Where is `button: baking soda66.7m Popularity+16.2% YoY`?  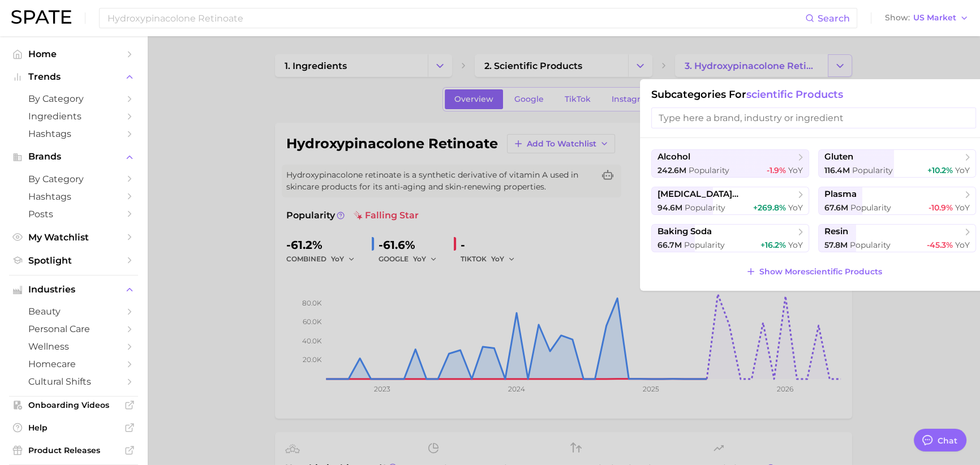 button: baking soda66.7m Popularity+16.2% YoY is located at coordinates (730, 238).